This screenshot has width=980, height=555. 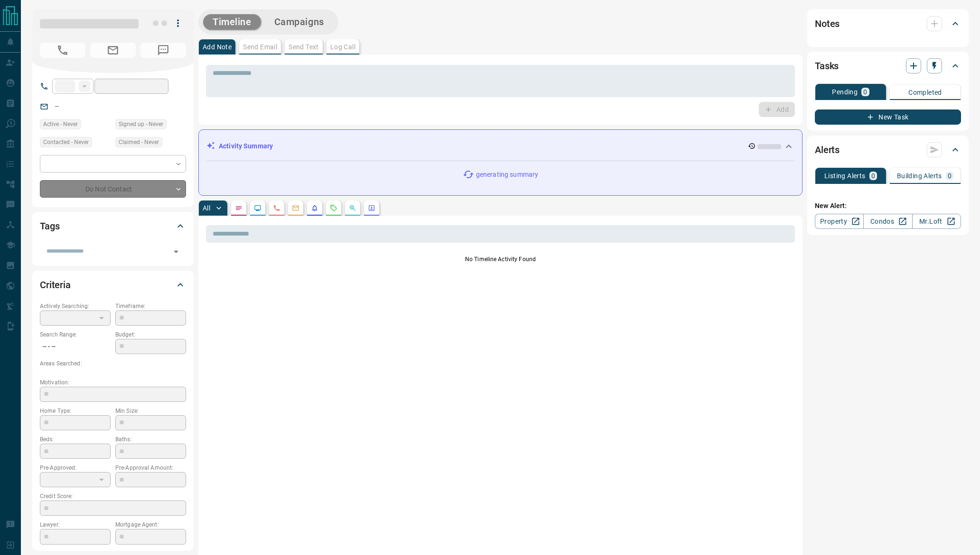 What do you see at coordinates (919, 176) in the screenshot?
I see `p: Building Alerts` at bounding box center [919, 176].